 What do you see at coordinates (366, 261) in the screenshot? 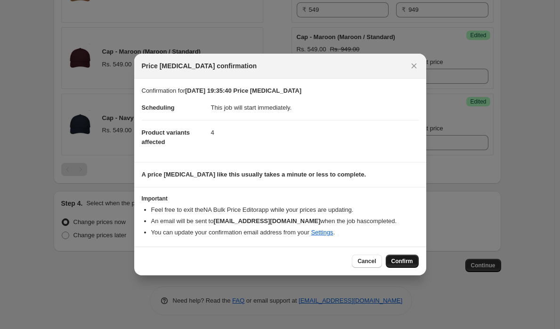
I see `button: Cancel` at bounding box center [366, 261].